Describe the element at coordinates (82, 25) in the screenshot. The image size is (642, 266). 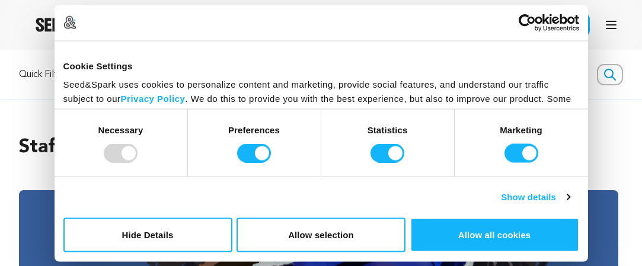
I see `a: Seed&Spark Homepage` at that location.